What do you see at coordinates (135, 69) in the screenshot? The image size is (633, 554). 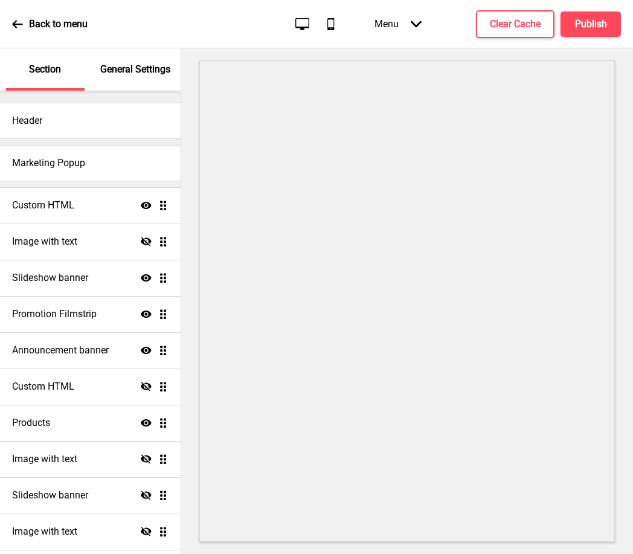 I see `p: General Settings` at bounding box center [135, 69].